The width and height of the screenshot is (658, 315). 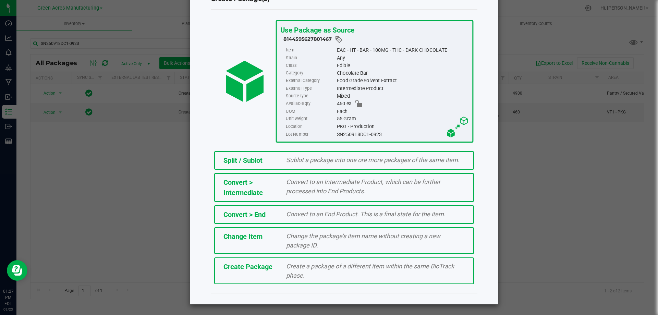 I want to click on label: Unit weight, so click(x=311, y=119).